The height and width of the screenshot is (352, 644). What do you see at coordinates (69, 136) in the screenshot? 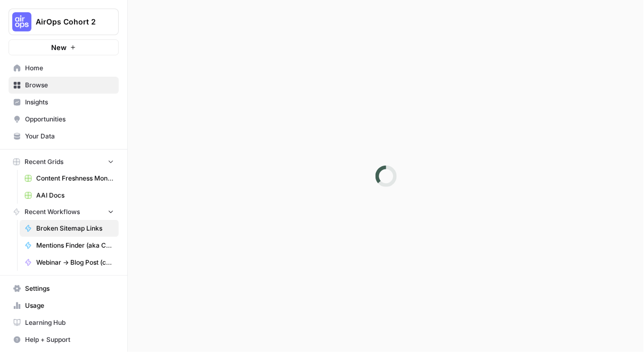
I see `span: Your Data` at bounding box center [69, 136].